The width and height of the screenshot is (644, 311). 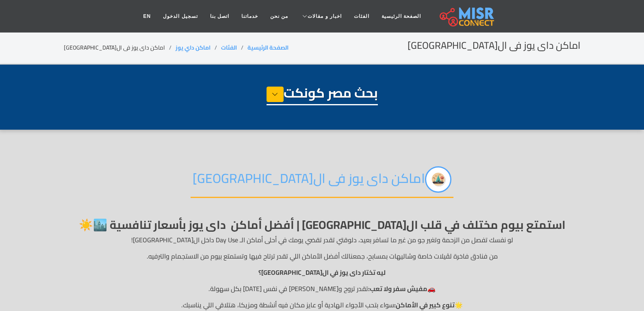 What do you see at coordinates (322, 257) in the screenshot?
I see `p: من فنادق فاخرة لڤيلات خاصة وشاليهات بمسابح، جمعنالك أفضل الأماكن اللي تقدر ترتاح فيها وتستمتع بيو...` at bounding box center [322, 257].